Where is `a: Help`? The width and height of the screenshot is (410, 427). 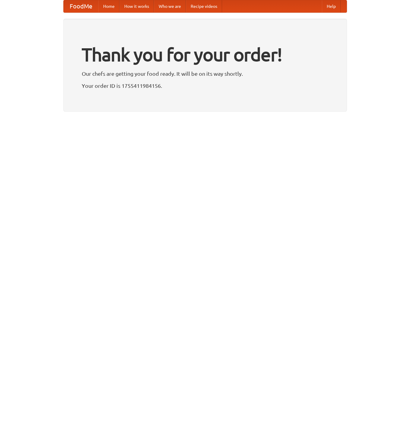 a: Help is located at coordinates (331, 6).